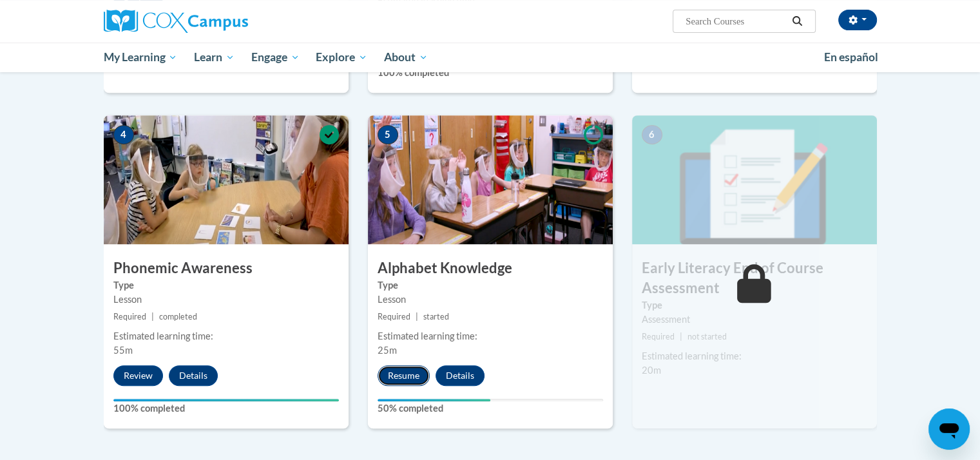 This screenshot has height=460, width=980. Describe the element at coordinates (388, 135) in the screenshot. I see `span: 5` at that location.